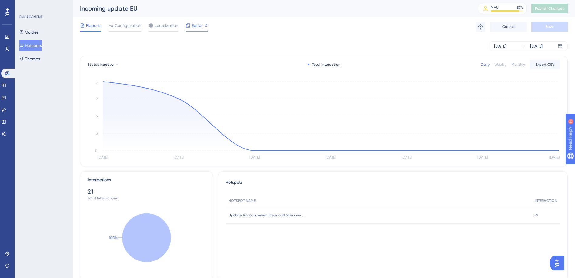  I want to click on span: Configuration, so click(128, 25).